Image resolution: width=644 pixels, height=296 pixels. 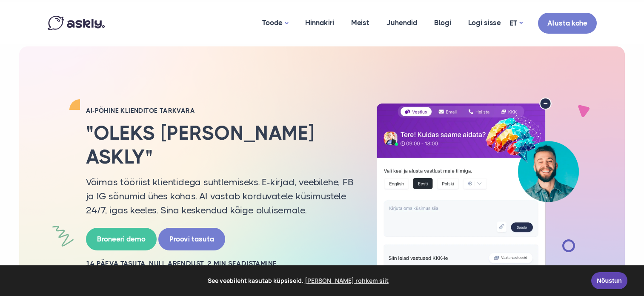 I want to click on span: See veebileht kasutab küpsiseid., so click(x=299, y=281).